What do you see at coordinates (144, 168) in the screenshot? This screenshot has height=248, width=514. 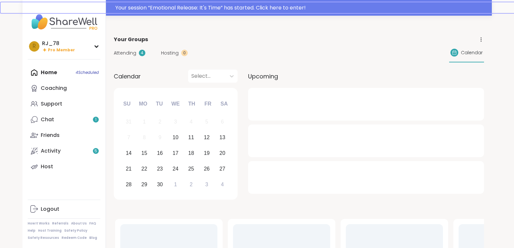 I see `div: 22` at bounding box center [144, 168].